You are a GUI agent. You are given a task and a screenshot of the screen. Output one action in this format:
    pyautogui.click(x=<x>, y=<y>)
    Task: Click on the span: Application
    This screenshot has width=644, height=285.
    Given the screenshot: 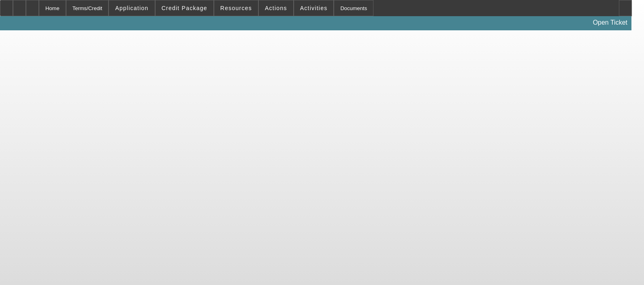 What is the action you would take?
    pyautogui.click(x=132, y=8)
    